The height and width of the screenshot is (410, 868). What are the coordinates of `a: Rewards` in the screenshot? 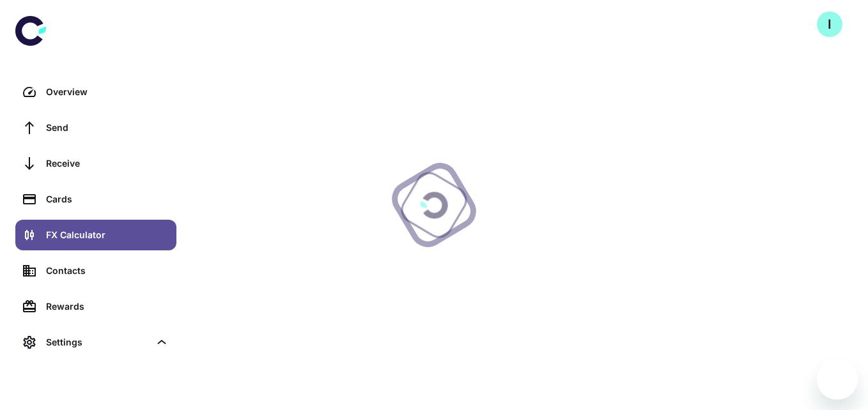 It's located at (96, 307).